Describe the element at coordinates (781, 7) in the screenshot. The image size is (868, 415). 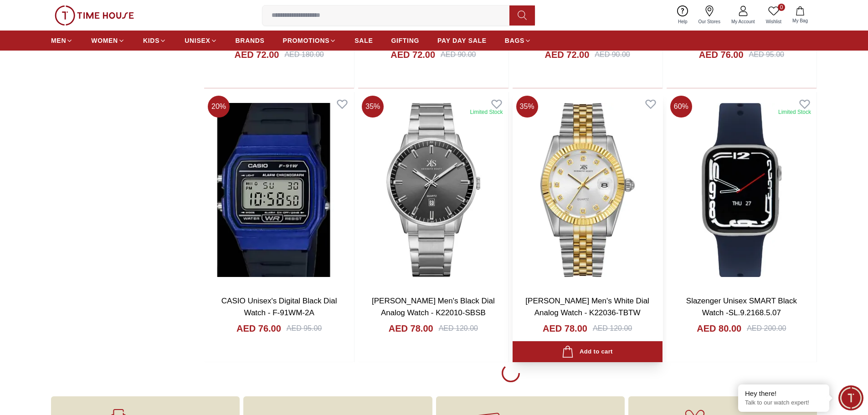
I see `span: 0` at that location.